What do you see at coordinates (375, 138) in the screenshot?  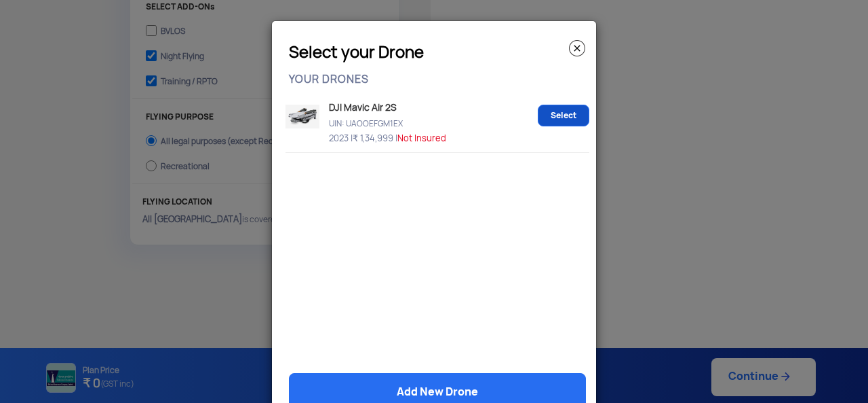 I see `span: ₹ 1,34,999 |` at bounding box center [375, 138].